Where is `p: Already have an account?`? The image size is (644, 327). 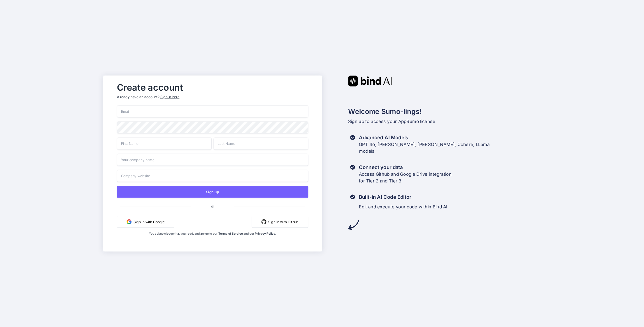
p: Already have an account? is located at coordinates (212, 97).